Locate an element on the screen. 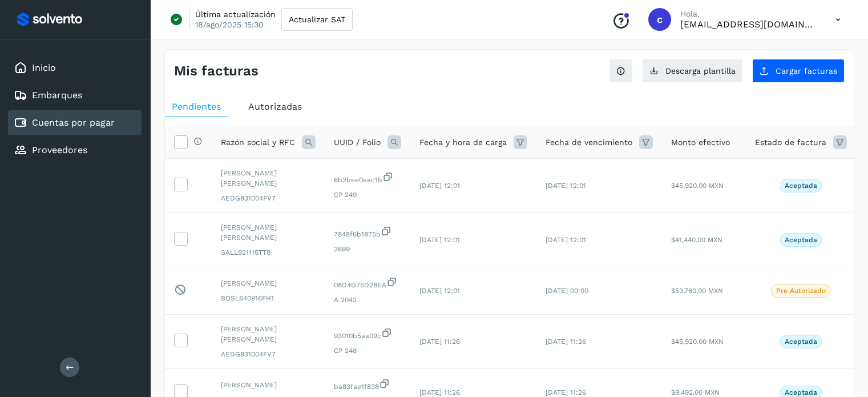 The height and width of the screenshot is (397, 868). button: Descarga plantilla is located at coordinates (692, 71).